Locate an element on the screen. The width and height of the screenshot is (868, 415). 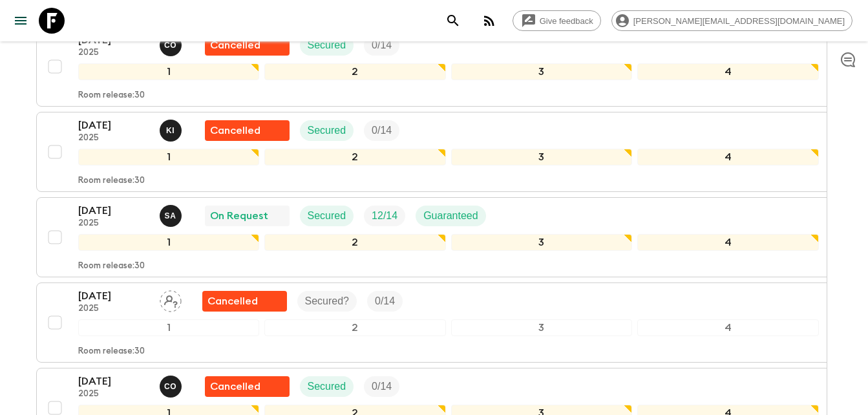
button: SA is located at coordinates (172, 216).